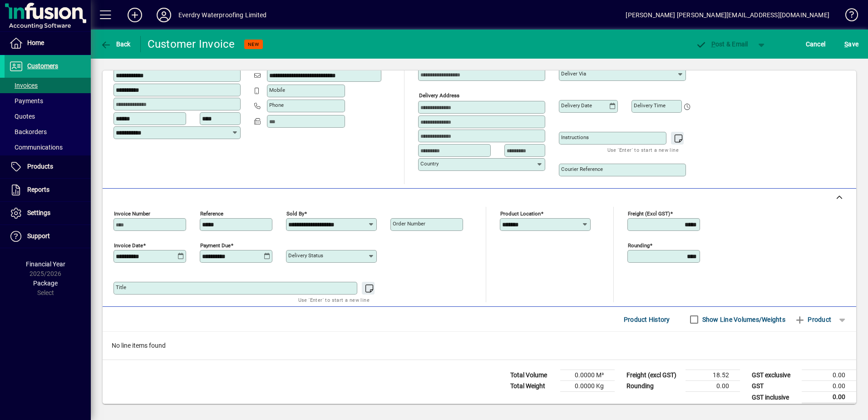 Image resolution: width=868 pixels, height=420 pixels. Describe the element at coordinates (722, 44) in the screenshot. I see `button: Post & Email` at that location.